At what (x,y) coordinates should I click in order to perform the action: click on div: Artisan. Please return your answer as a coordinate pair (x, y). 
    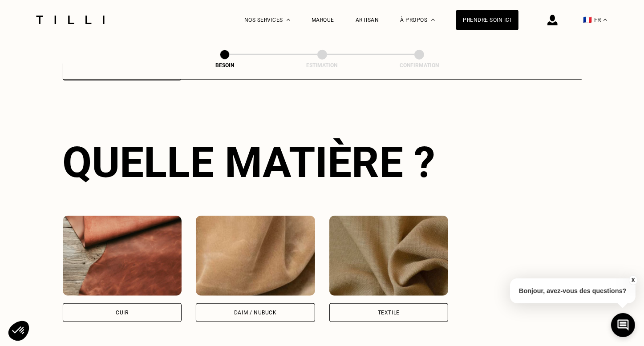
    Looking at the image, I should click on (367, 20).